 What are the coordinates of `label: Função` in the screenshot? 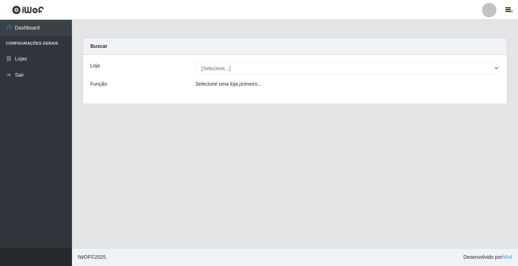 It's located at (99, 84).